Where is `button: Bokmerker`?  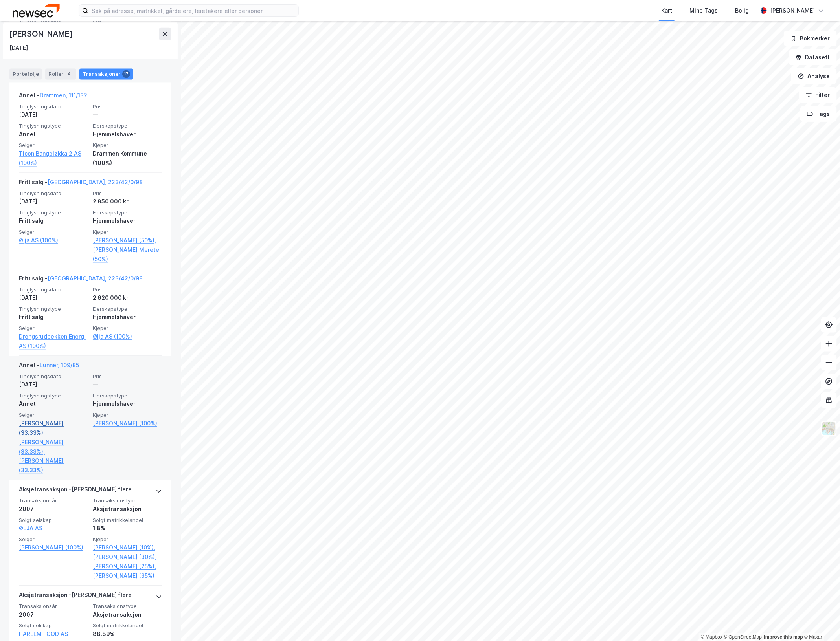 button: Bokmerker is located at coordinates (810, 39).